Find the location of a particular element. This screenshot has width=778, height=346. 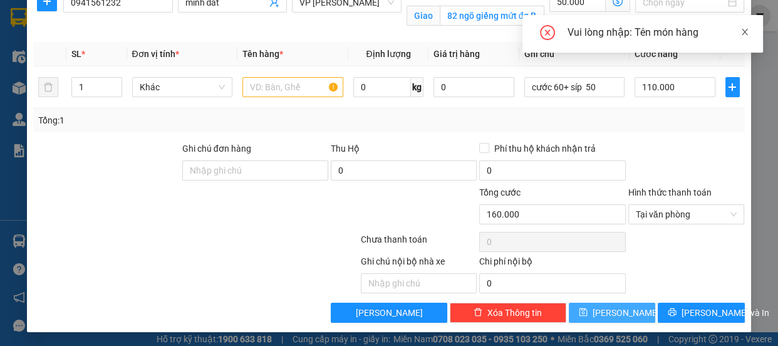

span: delete is located at coordinates (478, 312).